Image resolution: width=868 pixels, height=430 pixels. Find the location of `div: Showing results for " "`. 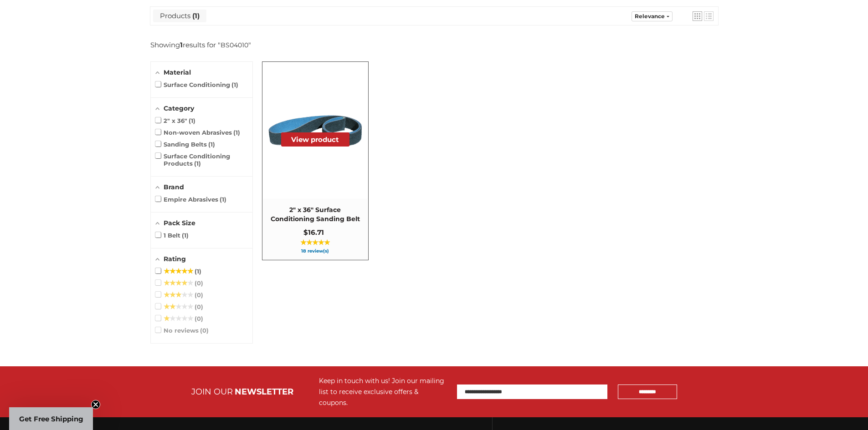

div: Showing results for " " is located at coordinates (205, 44).